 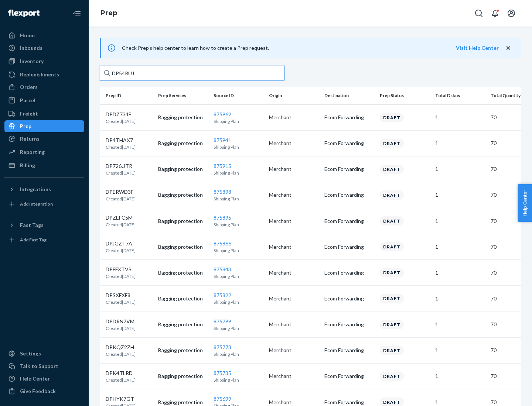 What do you see at coordinates (39, 366) in the screenshot?
I see `div: Talk to Support` at bounding box center [39, 366].